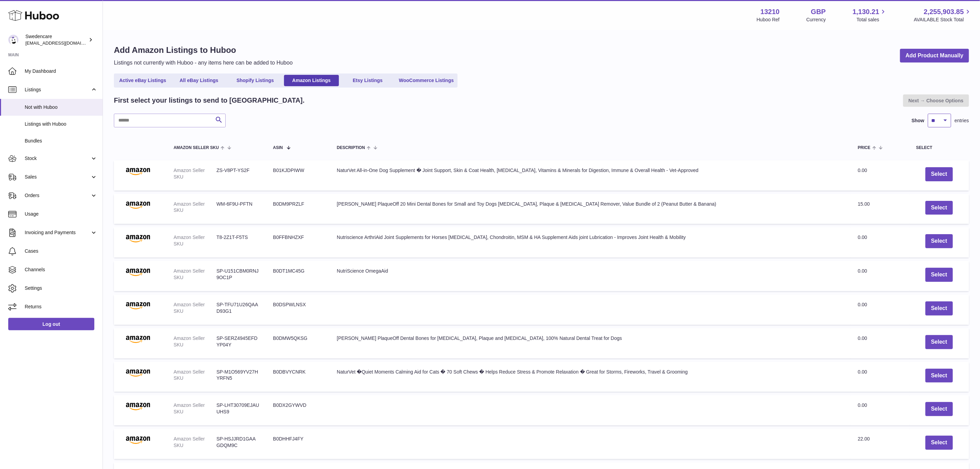 The width and height of the screenshot is (980, 469). What do you see at coordinates (298, 410) in the screenshot?
I see `td: B0DX2GYWVD` at bounding box center [298, 410].